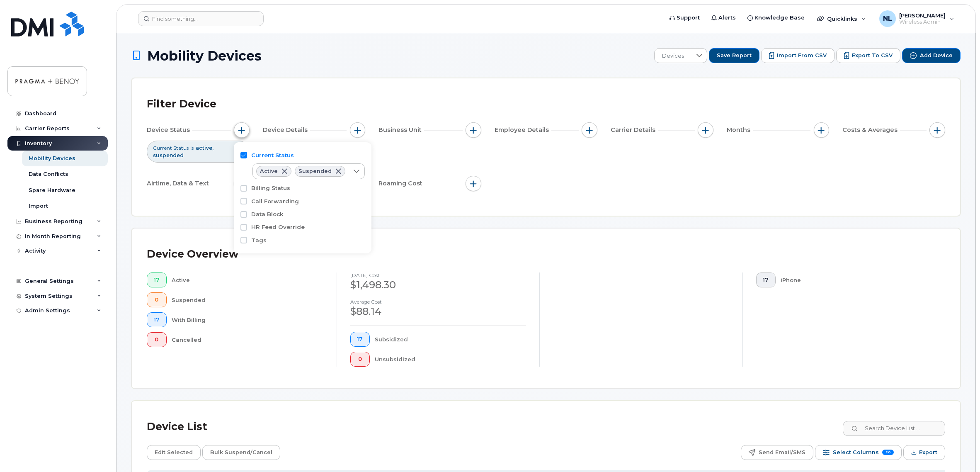  Describe the element at coordinates (797, 56) in the screenshot. I see `button: Import from CSV` at that location.